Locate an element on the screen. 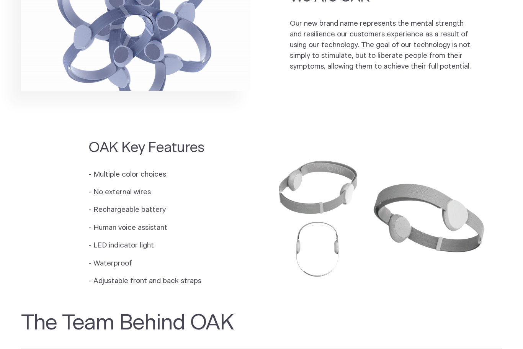 The height and width of the screenshot is (349, 523). p: - Human voice assistant is located at coordinates (146, 228).